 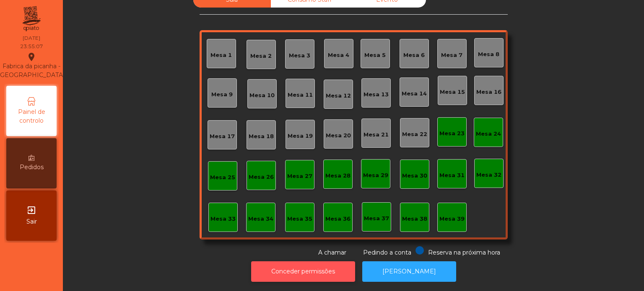 What do you see at coordinates (332, 252) in the screenshot?
I see `span: A chamar` at bounding box center [332, 252].